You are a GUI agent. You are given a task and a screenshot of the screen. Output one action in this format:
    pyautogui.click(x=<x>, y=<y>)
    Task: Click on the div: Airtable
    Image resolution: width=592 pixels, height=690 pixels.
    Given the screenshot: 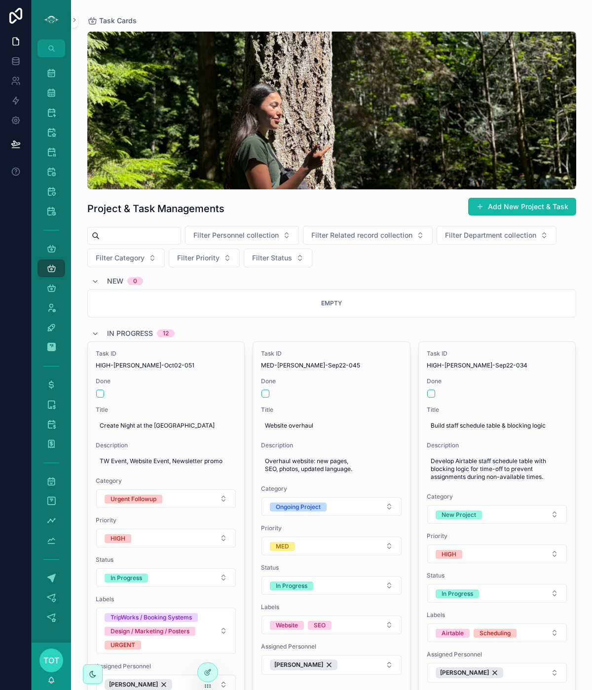 What is the action you would take?
    pyautogui.click(x=452, y=633)
    